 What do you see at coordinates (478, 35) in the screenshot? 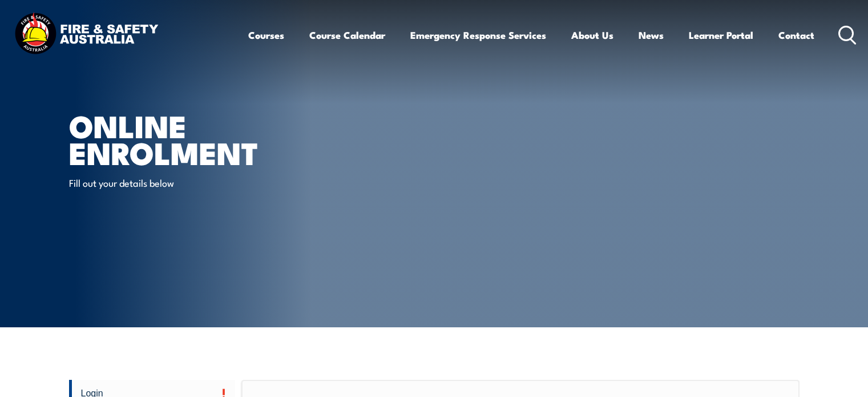
I see `a: Emergency Response Services` at bounding box center [478, 35].